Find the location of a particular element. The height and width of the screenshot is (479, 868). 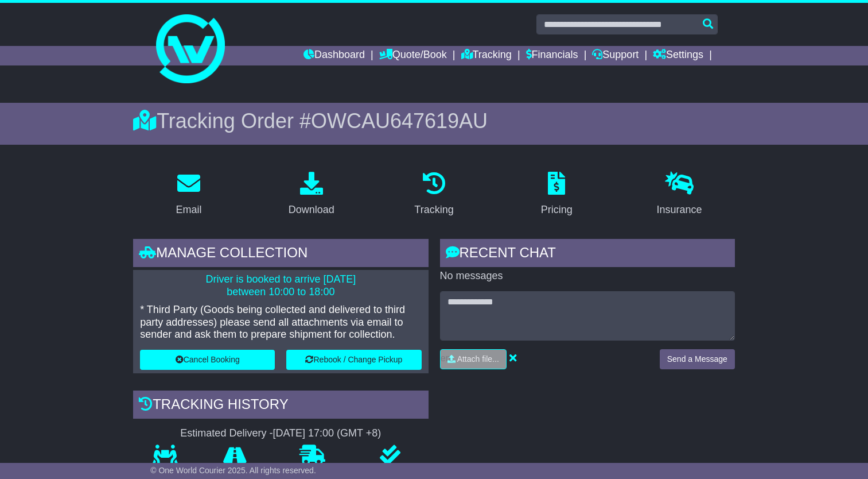

button: Cancel Booking is located at coordinates (207, 359).